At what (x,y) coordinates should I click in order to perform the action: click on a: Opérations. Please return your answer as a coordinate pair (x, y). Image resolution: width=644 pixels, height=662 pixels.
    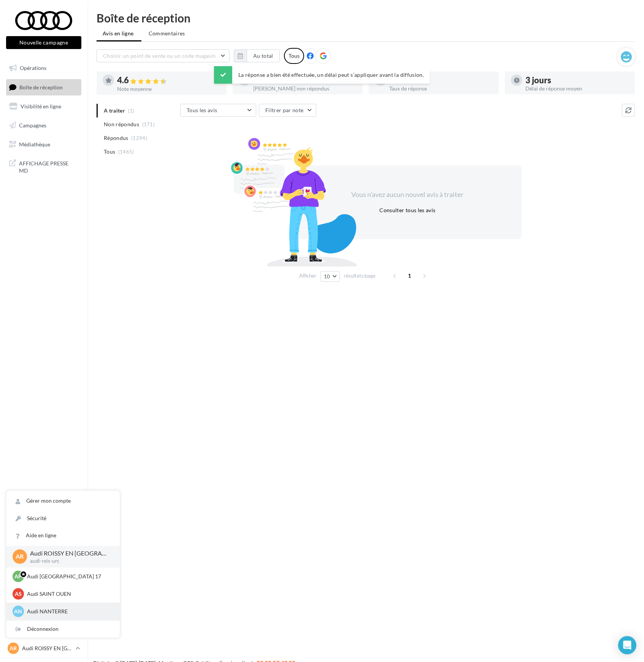
    Looking at the image, I should click on (44, 68).